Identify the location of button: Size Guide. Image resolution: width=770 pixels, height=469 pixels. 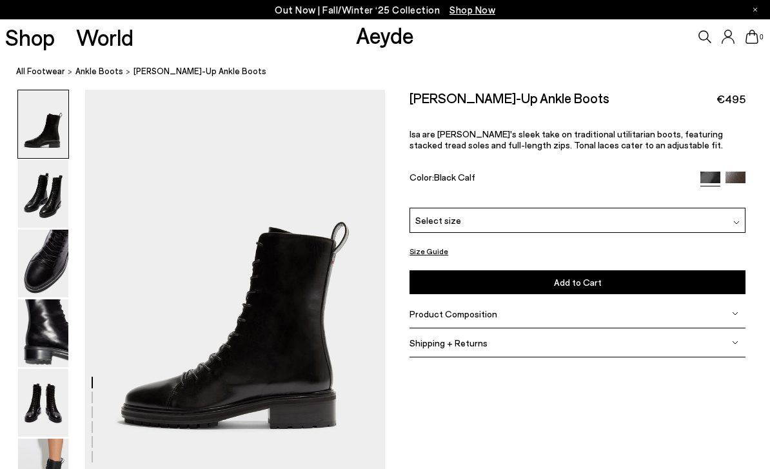
(429, 251).